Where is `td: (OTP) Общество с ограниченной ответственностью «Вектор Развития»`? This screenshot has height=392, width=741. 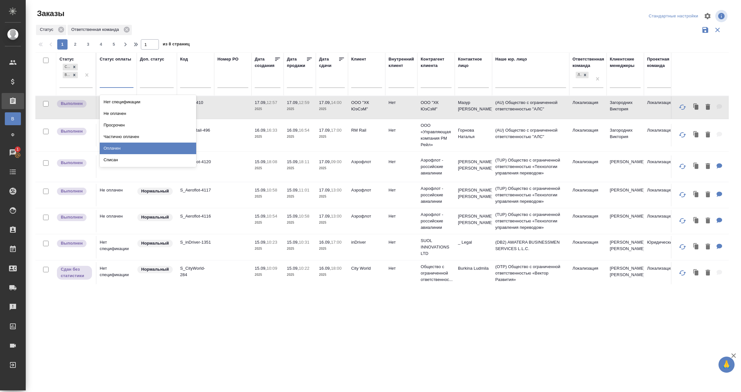
td: (OTP) Общество с ограниченной ответственностью «Вектор Развития» is located at coordinates (531, 273).